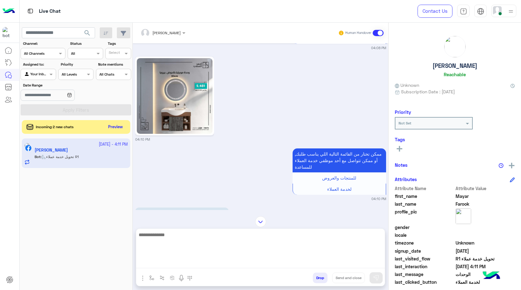 The image size is (521, 290). Describe the element at coordinates (424, 235) in the screenshot. I see `span: locale` at that location.